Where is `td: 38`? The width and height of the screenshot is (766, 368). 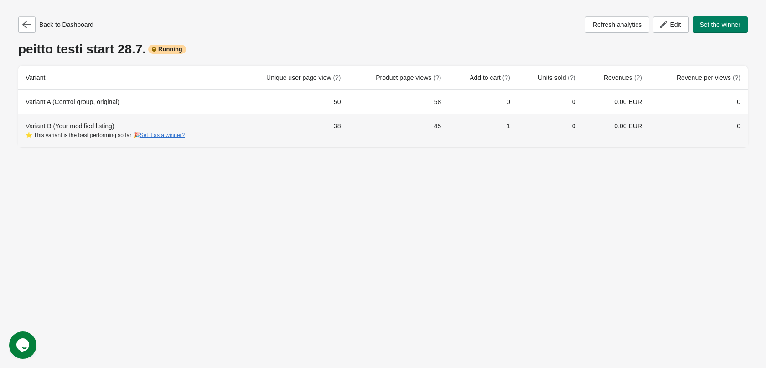
td: 38 is located at coordinates (292, 130).